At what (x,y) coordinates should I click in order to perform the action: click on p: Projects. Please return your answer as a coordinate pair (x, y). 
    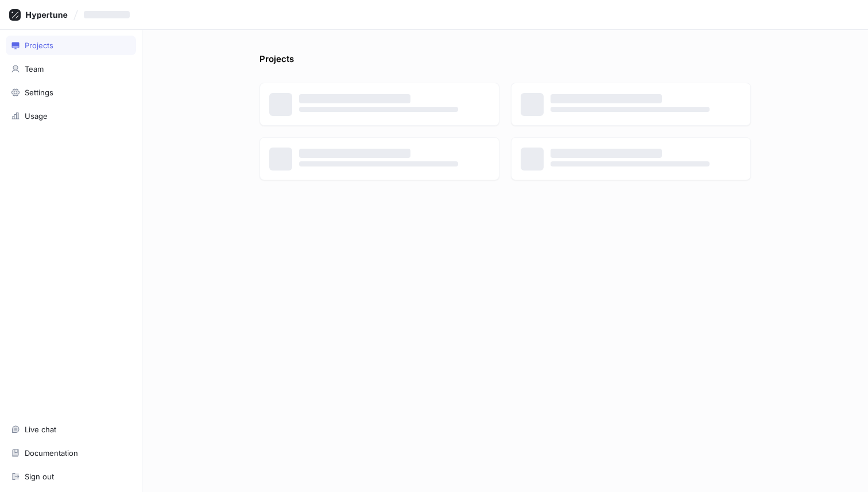
    Looking at the image, I should click on (277, 62).